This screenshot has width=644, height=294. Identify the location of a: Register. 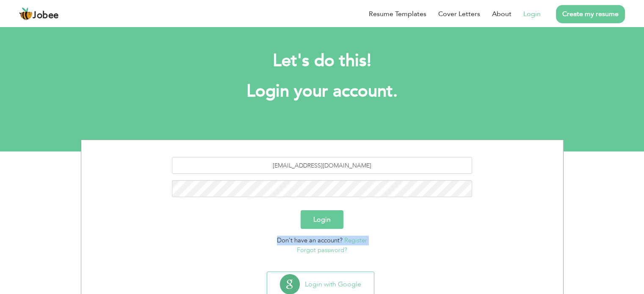
(355, 241).